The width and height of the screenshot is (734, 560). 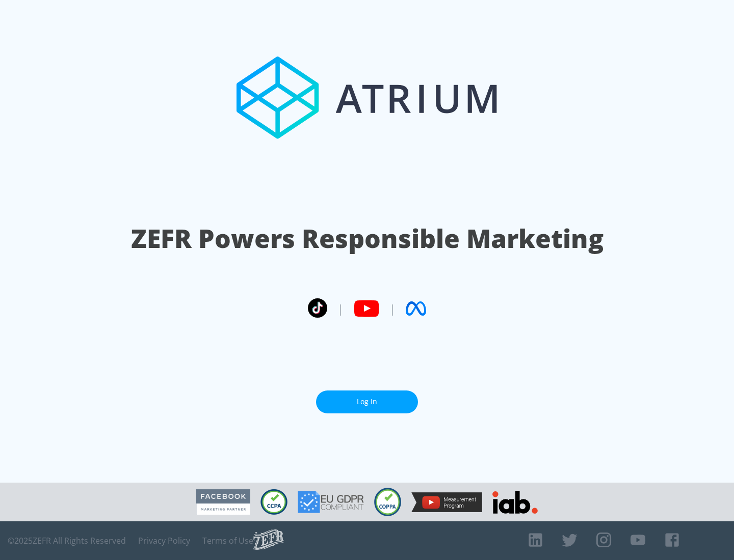 I want to click on a: Terms of Use, so click(x=228, y=541).